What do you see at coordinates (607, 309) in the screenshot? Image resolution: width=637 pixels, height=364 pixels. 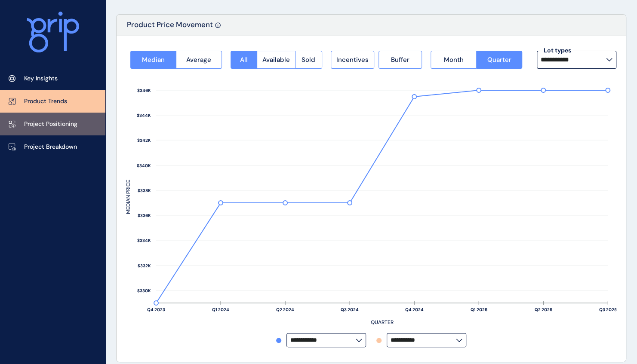 I see `text: Q3 2025` at bounding box center [607, 309].